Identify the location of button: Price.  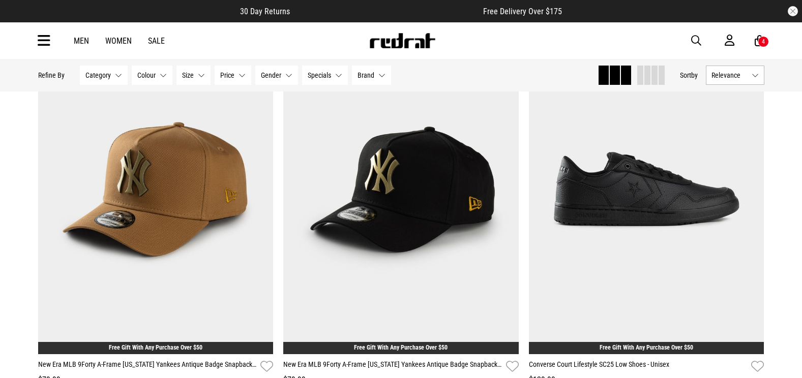
(233, 75).